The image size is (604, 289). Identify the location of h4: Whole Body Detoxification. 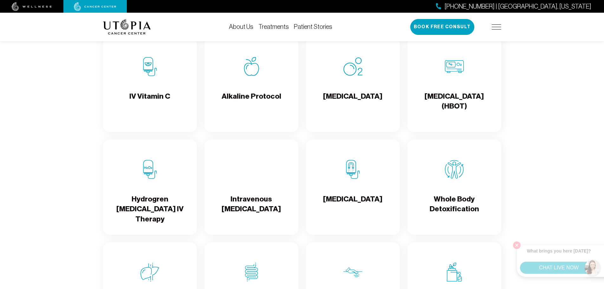
(454, 204).